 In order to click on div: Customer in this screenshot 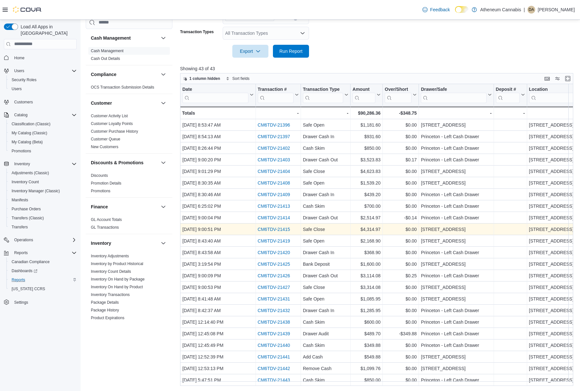, I will do `click(129, 133)`.